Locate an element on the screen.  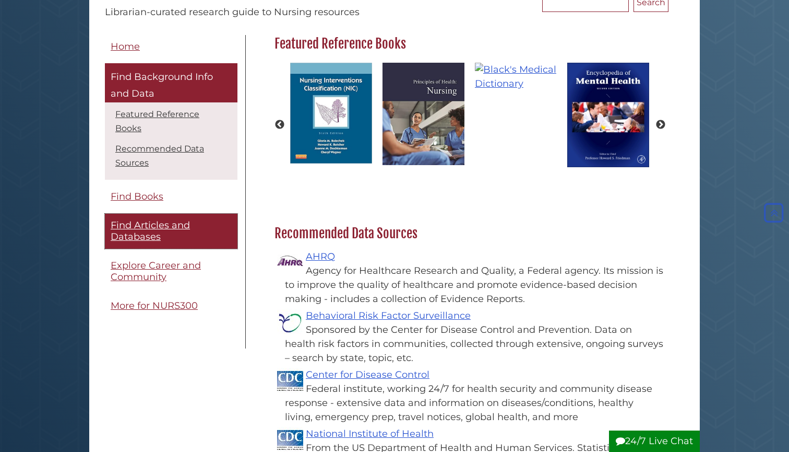
span: Home is located at coordinates (125, 46).